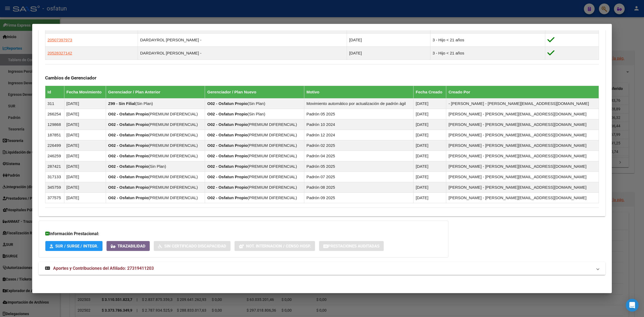 The height and width of the screenshot is (317, 644). Describe the element at coordinates (59, 40) in the screenshot. I see `span: 20507397973` at that location.